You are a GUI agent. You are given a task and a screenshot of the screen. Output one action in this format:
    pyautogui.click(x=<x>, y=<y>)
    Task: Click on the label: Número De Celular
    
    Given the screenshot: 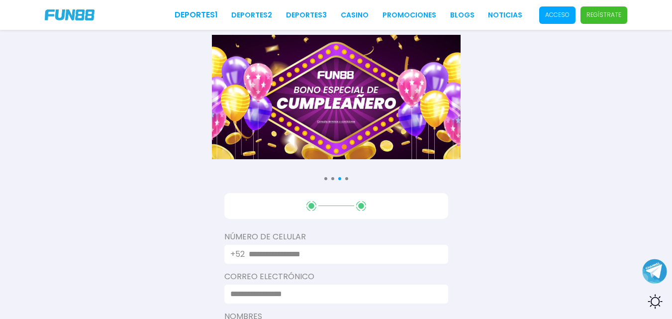 What is the action you would take?
    pyautogui.click(x=336, y=237)
    